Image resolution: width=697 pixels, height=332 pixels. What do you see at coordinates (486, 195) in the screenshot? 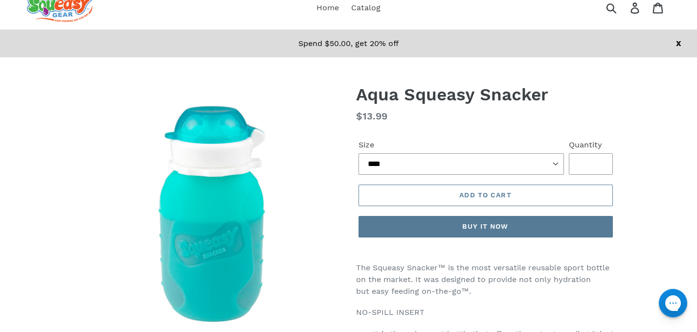
I see `button: Add to cart` at bounding box center [486, 195].